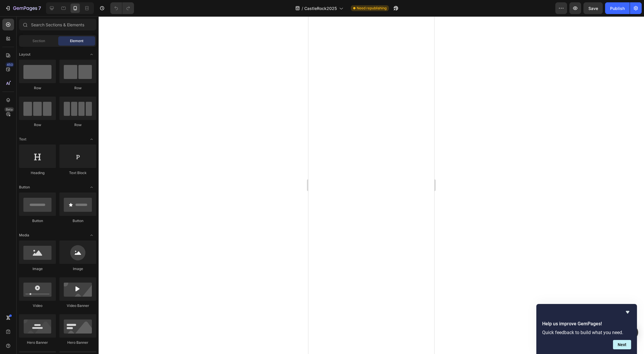 This screenshot has height=354, width=644. Describe the element at coordinates (58, 24) in the screenshot. I see `input: Search Sections & Elements` at that location.